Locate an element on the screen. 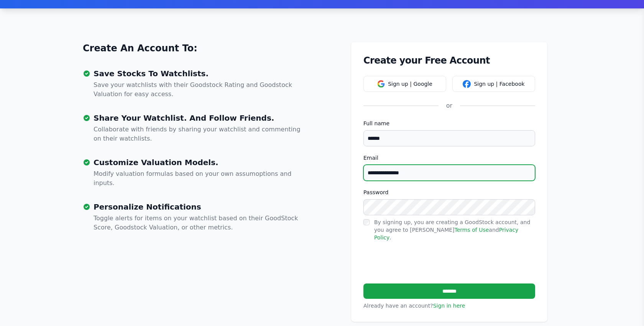 The width and height of the screenshot is (644, 326). p: Save your watchlists with their Goodstock Rating and Goodstock Valuation for easy access. is located at coordinates (200, 89).